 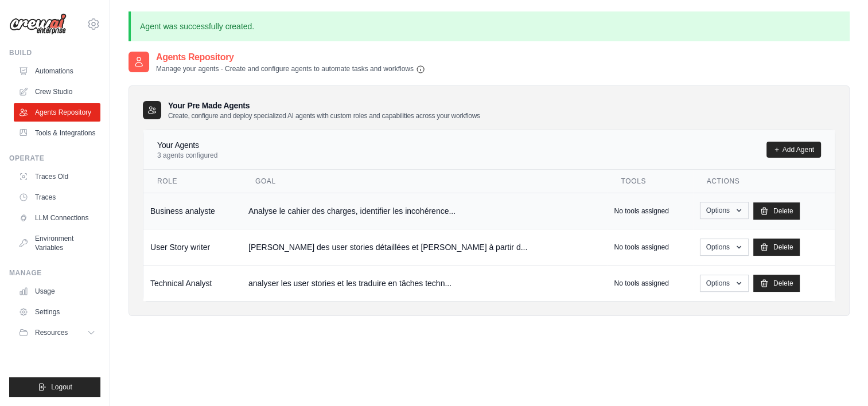 What do you see at coordinates (57, 291) in the screenshot?
I see `a: Usage` at bounding box center [57, 291].